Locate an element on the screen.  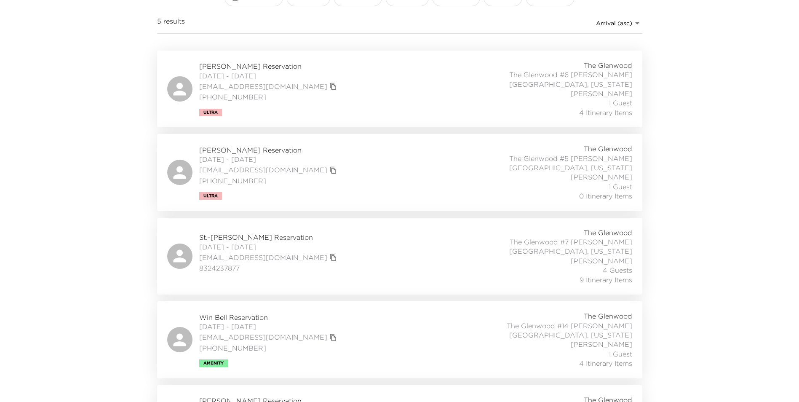
span: 5 results is located at coordinates (171, 23).